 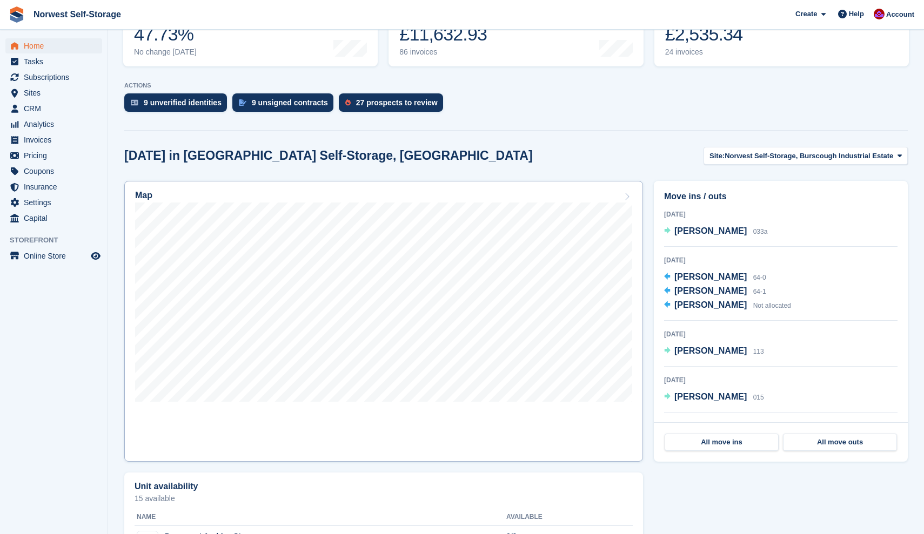 I want to click on h2: Unit availability, so click(x=166, y=487).